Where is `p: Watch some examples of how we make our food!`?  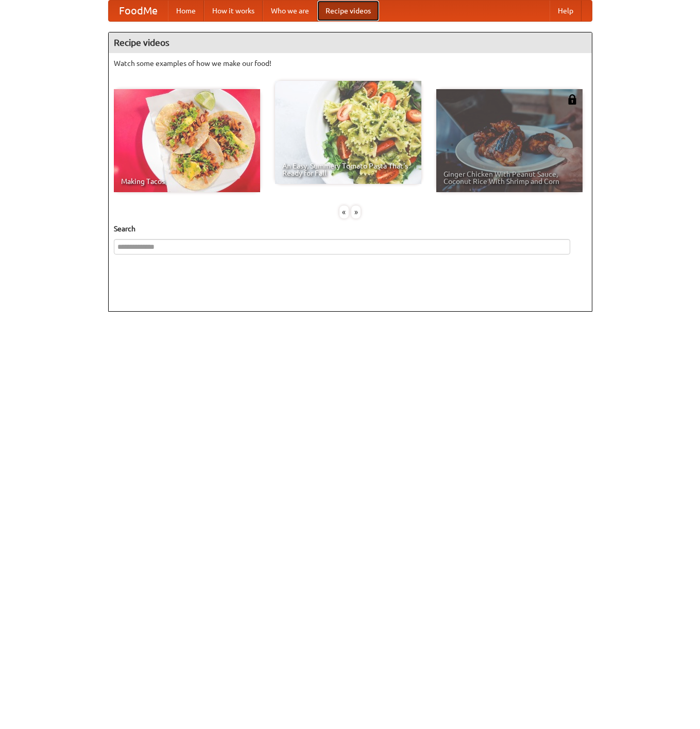
p: Watch some examples of how we make our food! is located at coordinates (350, 64).